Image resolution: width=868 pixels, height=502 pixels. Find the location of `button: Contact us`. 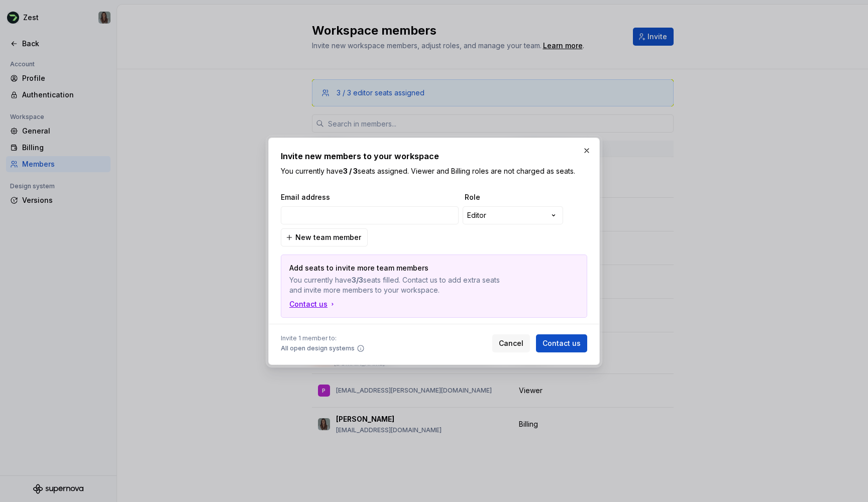

button: Contact us is located at coordinates (561, 343).